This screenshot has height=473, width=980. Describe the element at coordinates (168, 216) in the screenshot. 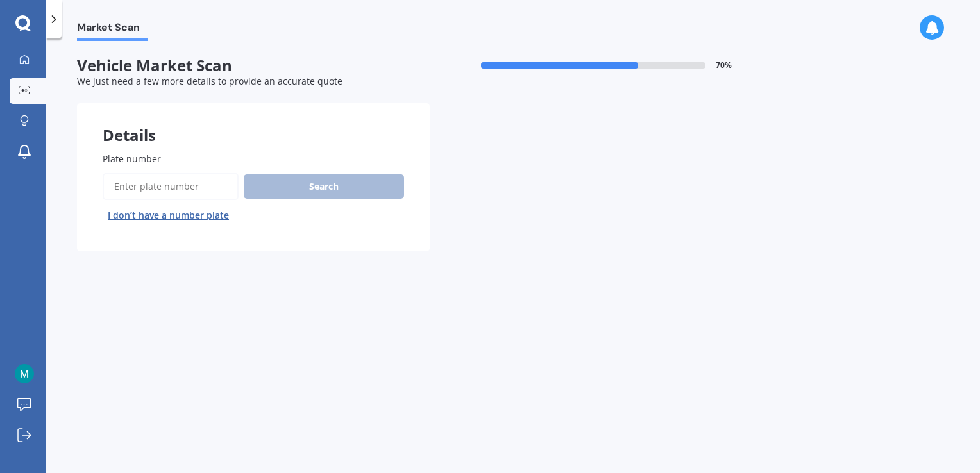

I see `button: I don’t have a number plate` at that location.